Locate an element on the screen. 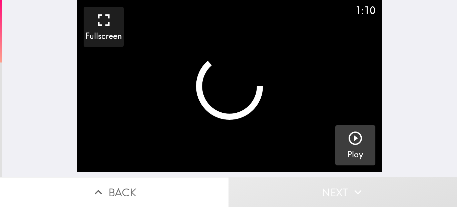 The width and height of the screenshot is (457, 207). button: Next is located at coordinates (343, 192).